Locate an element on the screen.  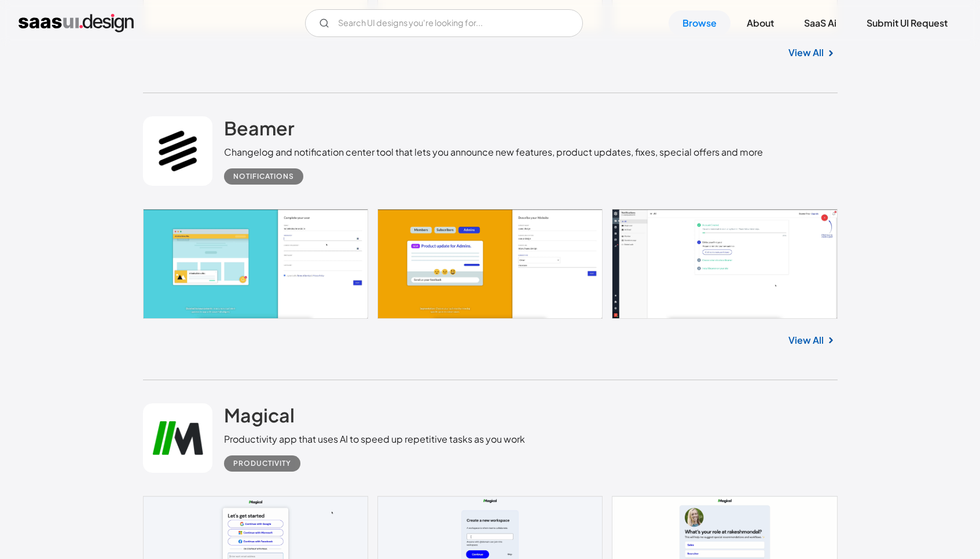
a: About is located at coordinates (760, 24).